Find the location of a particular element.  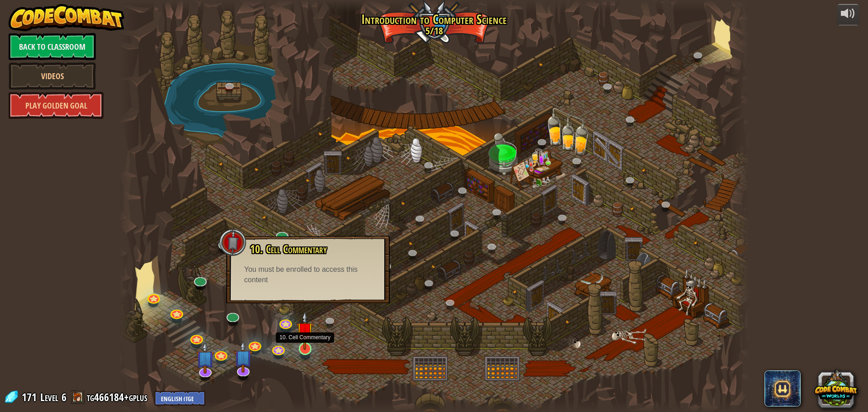

img: level-banner-unstarted.png is located at coordinates (305, 331).